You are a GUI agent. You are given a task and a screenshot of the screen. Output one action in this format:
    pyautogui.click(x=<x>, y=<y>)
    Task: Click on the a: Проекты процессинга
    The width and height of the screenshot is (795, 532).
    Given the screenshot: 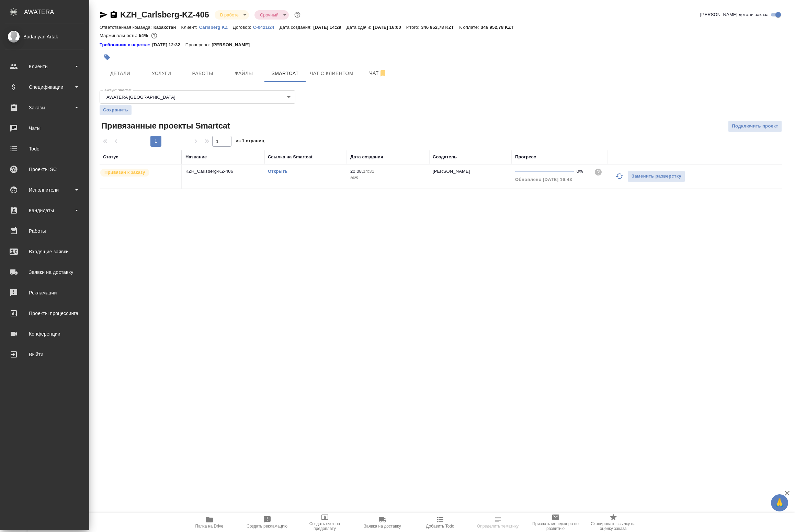 What is the action you would take?
    pyautogui.click(x=45, y=314)
    